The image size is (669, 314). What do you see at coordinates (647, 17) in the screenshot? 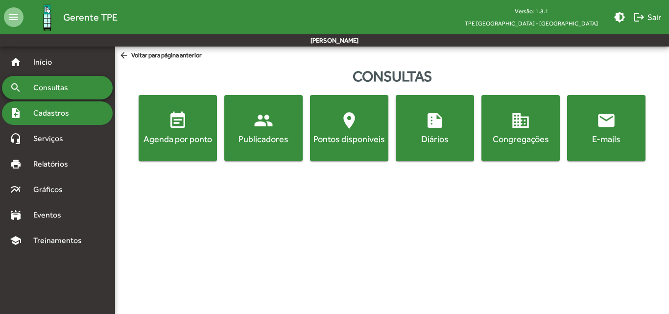
I see `button: Sair` at bounding box center [647, 17].